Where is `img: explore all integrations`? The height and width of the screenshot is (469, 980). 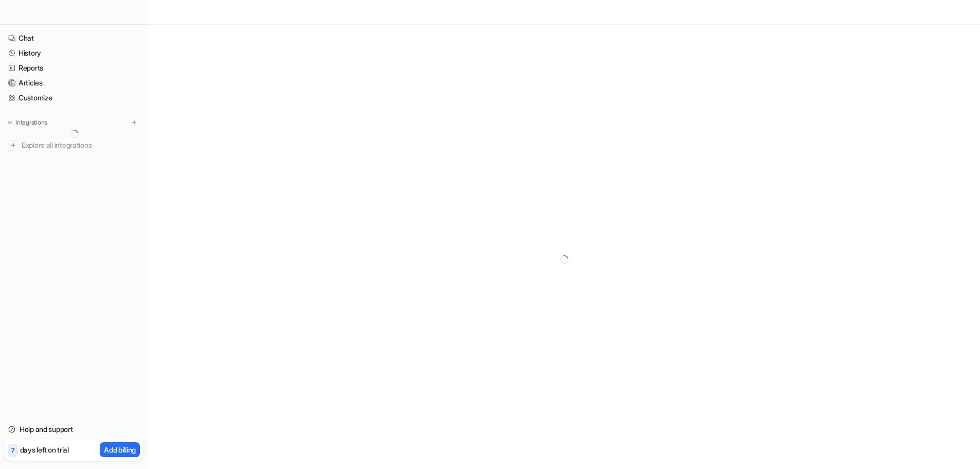 img: explore all integrations is located at coordinates (13, 145).